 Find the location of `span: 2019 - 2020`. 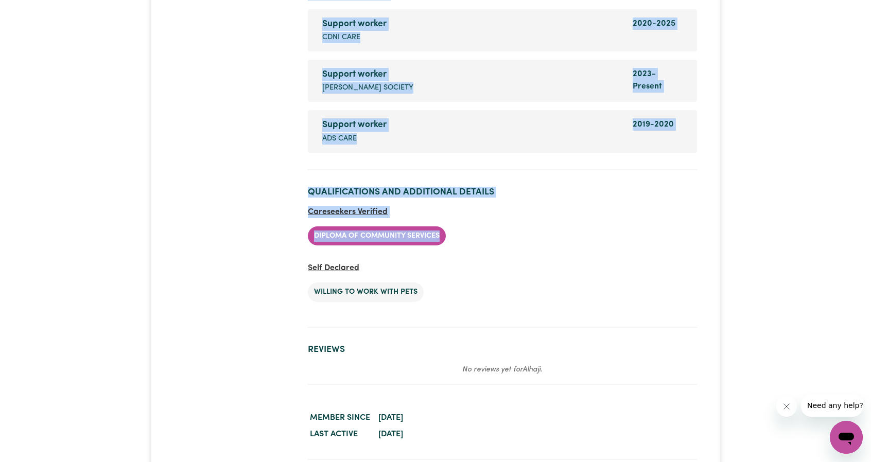

span: 2019 - 2020 is located at coordinates (653, 125).